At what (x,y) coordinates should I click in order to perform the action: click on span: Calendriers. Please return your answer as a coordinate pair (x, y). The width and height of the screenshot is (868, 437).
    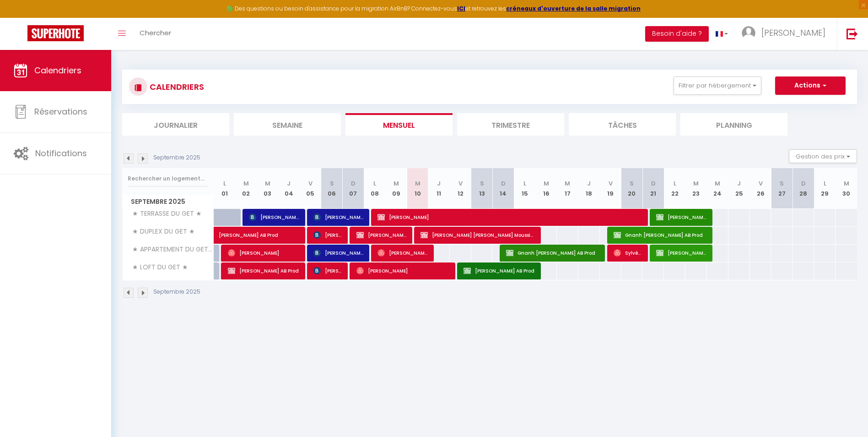
    Looking at the image, I should click on (57, 70).